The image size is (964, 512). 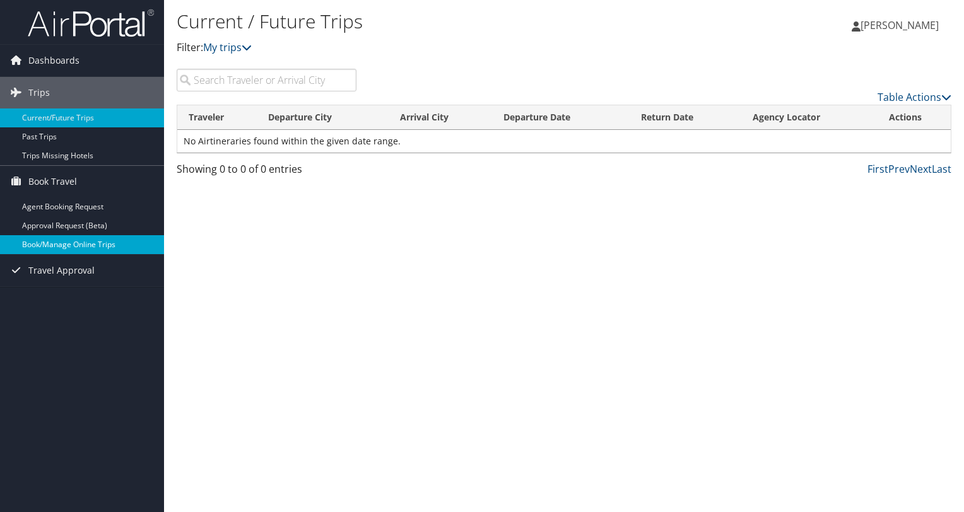 What do you see at coordinates (266, 80) in the screenshot?
I see `input: Search Traveler or Arrival City` at bounding box center [266, 80].